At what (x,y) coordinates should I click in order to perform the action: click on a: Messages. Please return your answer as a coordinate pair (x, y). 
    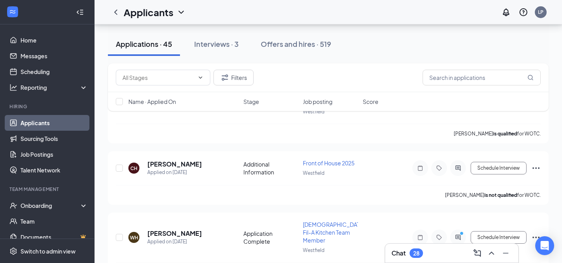
    Looking at the image, I should click on (54, 56).